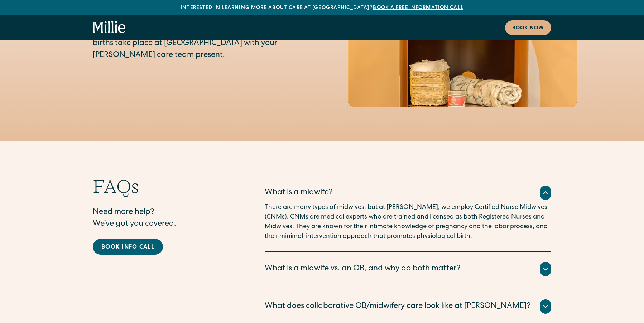 The height and width of the screenshot is (323, 644). Describe the element at coordinates (127, 247) in the screenshot. I see `div: Book info call` at that location.